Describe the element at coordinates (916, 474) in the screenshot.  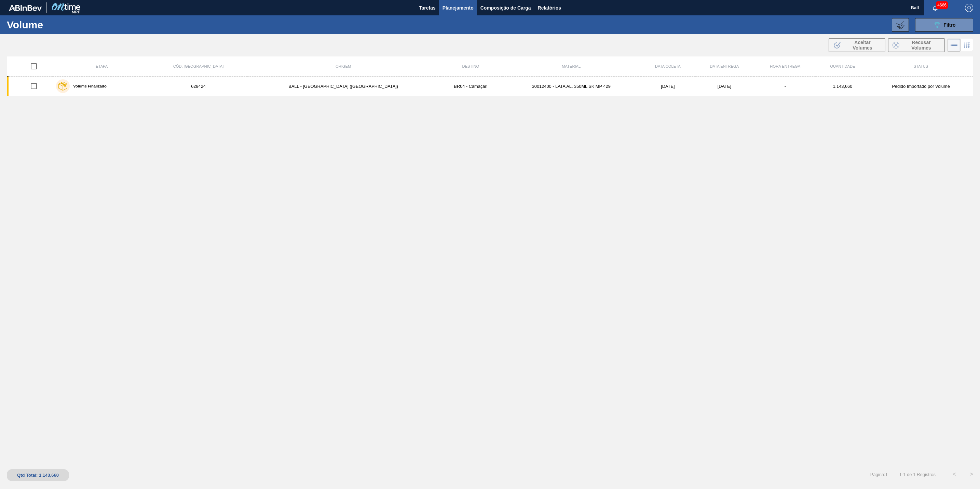
I see `span: 1 - 1 de 1 Registros` at that location.